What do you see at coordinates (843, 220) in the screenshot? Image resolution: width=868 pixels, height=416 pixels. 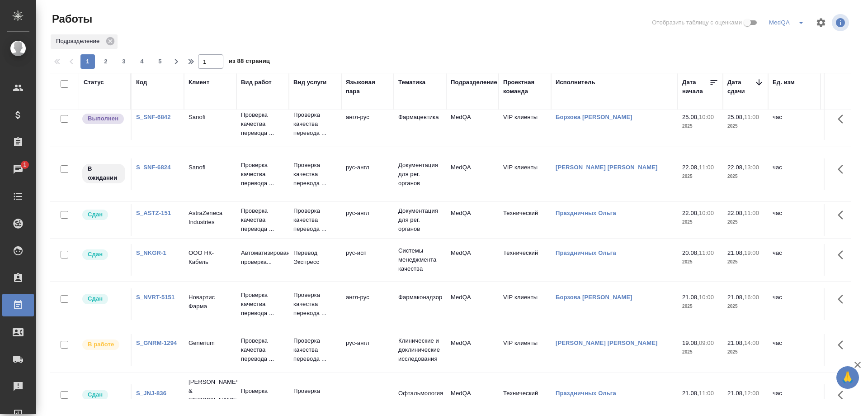 I see `td: 0.5` at bounding box center [843, 220].